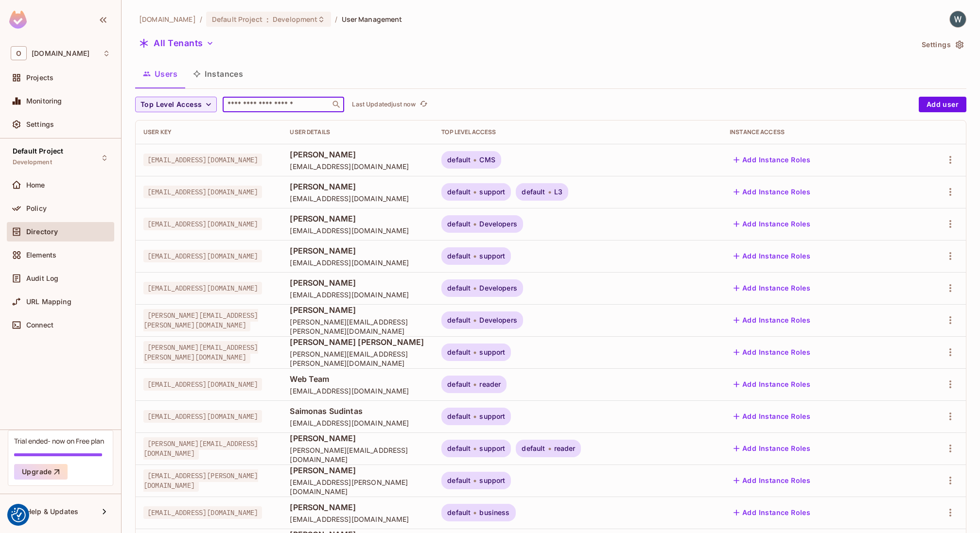  I want to click on span: the active workspace, so click(167, 19).